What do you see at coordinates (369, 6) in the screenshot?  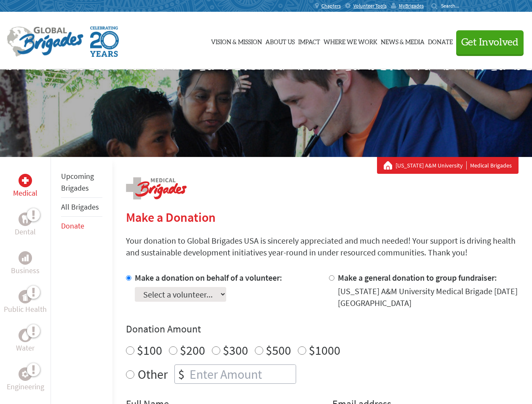 I see `span: Volunteer Tools` at bounding box center [369, 6].